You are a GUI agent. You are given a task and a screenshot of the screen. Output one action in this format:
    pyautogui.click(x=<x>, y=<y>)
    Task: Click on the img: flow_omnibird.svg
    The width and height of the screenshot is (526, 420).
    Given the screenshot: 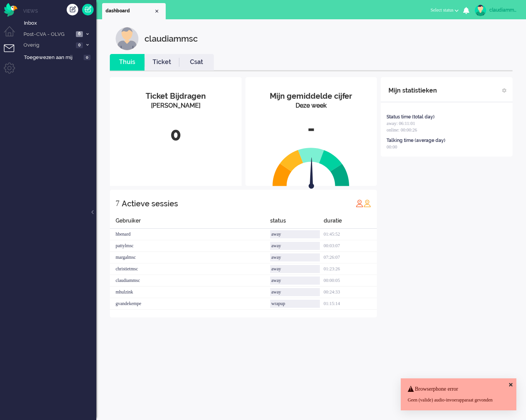 What is the action you would take?
    pyautogui.click(x=10, y=9)
    